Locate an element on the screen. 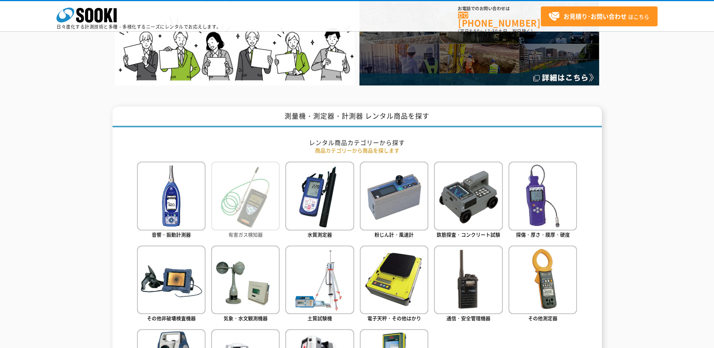 The width and height of the screenshot is (714, 348). span: 土質試験機 is located at coordinates (320, 318).